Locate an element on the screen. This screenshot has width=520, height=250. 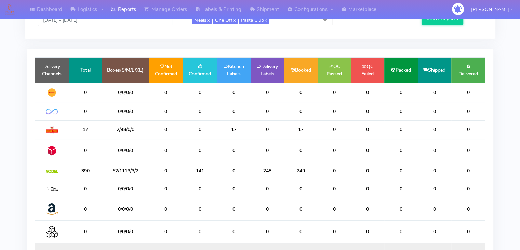
td: Booked is located at coordinates (301, 70).